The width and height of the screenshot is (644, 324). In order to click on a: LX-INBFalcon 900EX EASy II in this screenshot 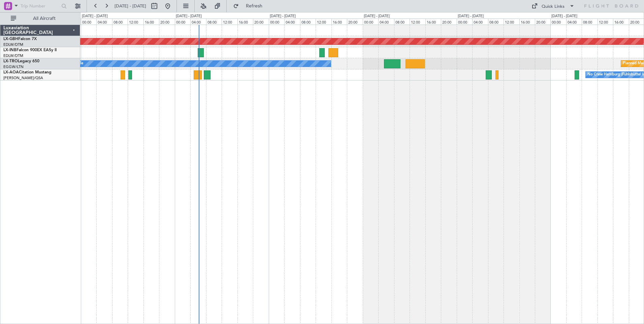, I will do `click(30, 50)`.